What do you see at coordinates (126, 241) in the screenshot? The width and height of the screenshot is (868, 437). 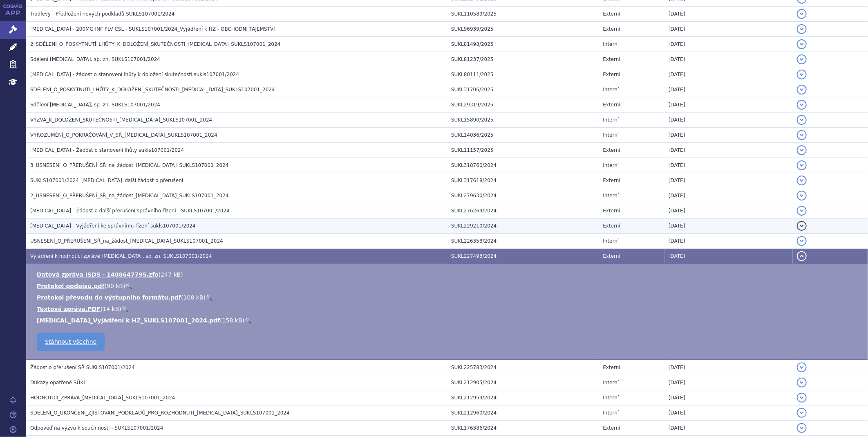 I see `span: USNESENÍ_O_PŘERUŠENÍ_SŘ_na_žádost_TRODELVY_SUKLS107001_2024` at bounding box center [126, 241].